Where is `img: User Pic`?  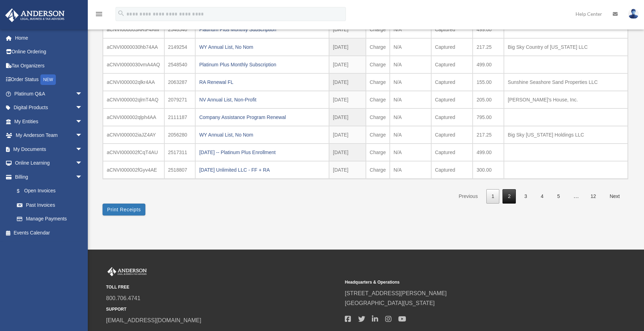
img: User Pic is located at coordinates (633, 14).